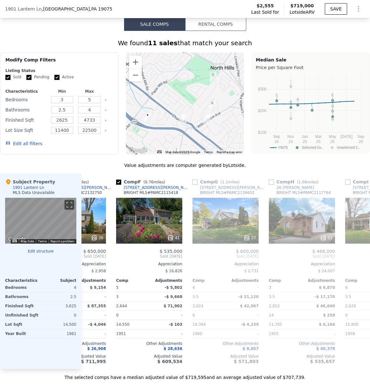 Image resolution: width=370 pixels, height=385 pixels. What do you see at coordinates (213, 77) in the screenshot?
I see `div: 201 Woods Rd` at bounding box center [213, 77].